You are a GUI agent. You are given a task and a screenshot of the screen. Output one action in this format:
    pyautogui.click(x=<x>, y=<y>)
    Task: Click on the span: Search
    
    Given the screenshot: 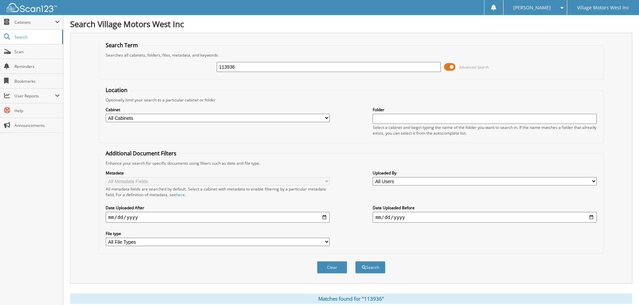 What is the action you would take?
    pyautogui.click(x=37, y=37)
    